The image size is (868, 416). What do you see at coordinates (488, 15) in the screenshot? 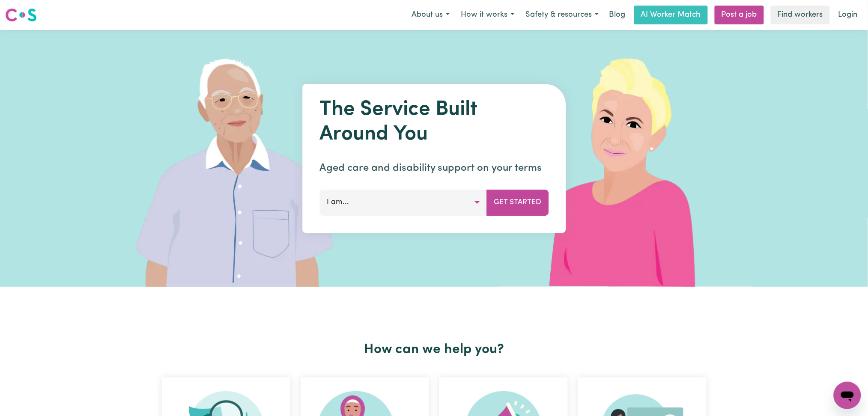
I see `button: How it works` at bounding box center [488, 15].